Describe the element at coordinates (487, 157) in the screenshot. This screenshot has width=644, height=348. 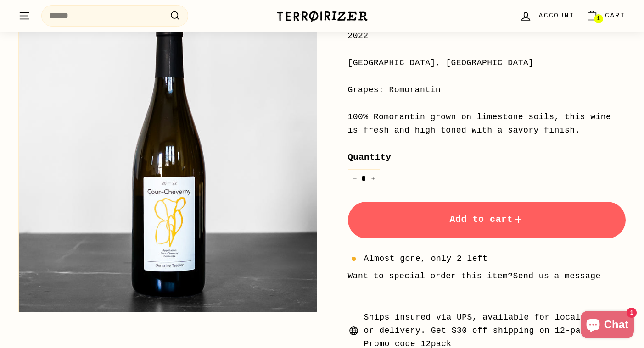
I see `label: Quantity` at that location.